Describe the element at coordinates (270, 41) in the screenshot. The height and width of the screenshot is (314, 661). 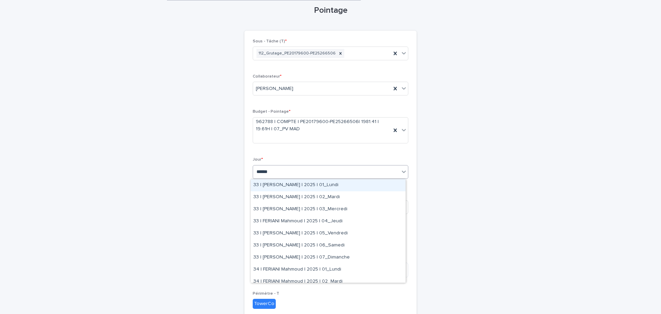
I see `span: Sous - Tâche (T)` at that location.